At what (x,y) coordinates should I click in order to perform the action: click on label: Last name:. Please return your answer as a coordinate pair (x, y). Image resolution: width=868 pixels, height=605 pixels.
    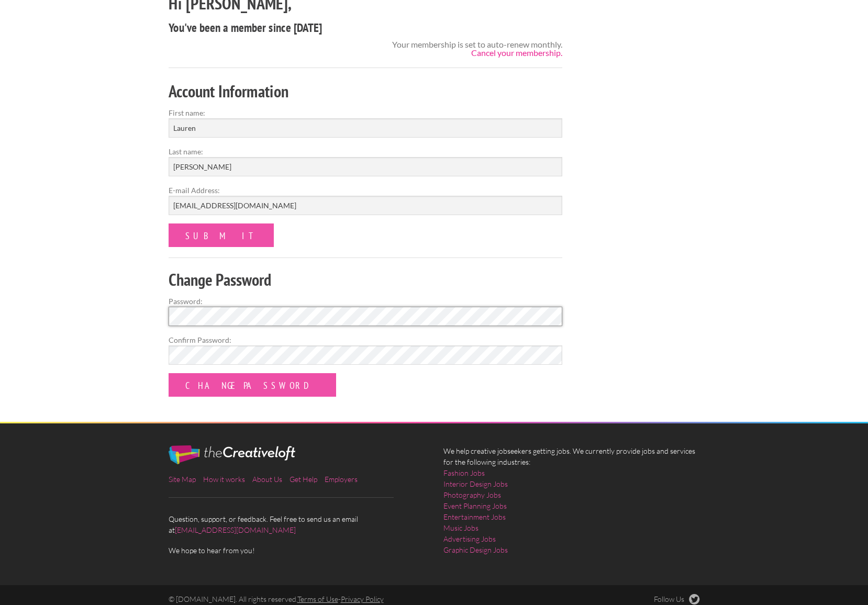
    Looking at the image, I should click on (366, 151).